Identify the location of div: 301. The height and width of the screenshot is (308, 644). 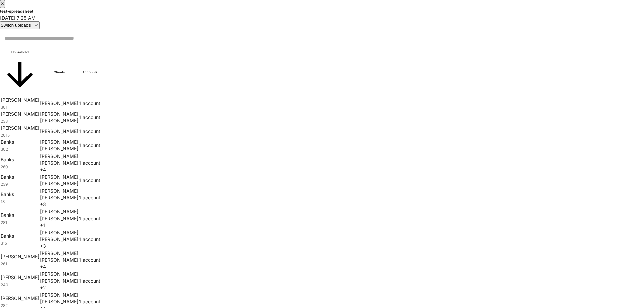
(20, 107).